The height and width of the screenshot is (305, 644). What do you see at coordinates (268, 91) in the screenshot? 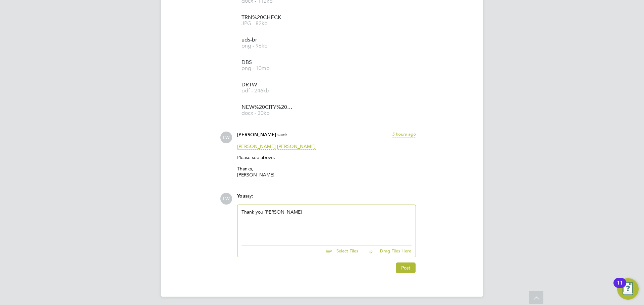
I see `span: pdf - 246kb` at bounding box center [268, 91].